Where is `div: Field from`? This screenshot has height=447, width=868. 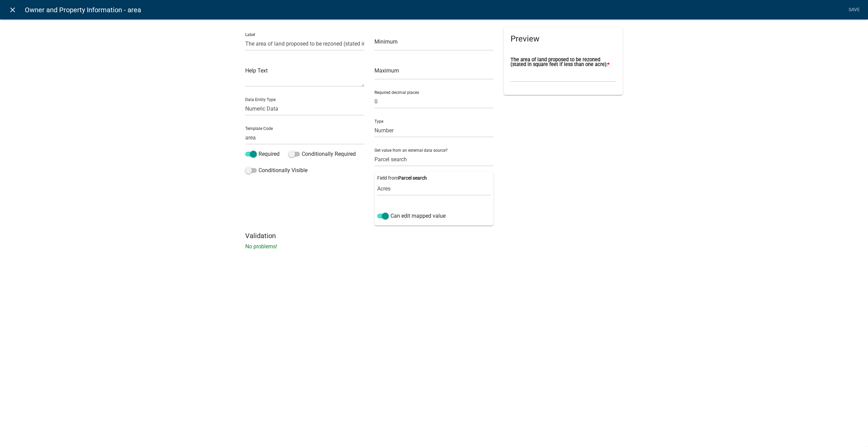
div: Field from is located at coordinates (434, 185).